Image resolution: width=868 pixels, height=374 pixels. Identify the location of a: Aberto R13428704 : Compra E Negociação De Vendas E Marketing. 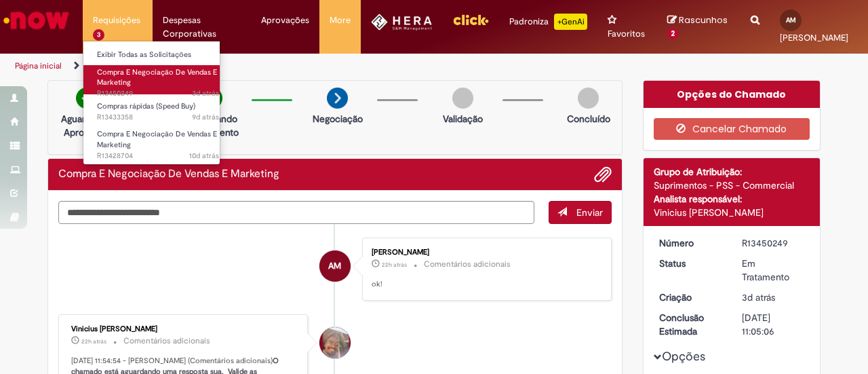
(158, 141).